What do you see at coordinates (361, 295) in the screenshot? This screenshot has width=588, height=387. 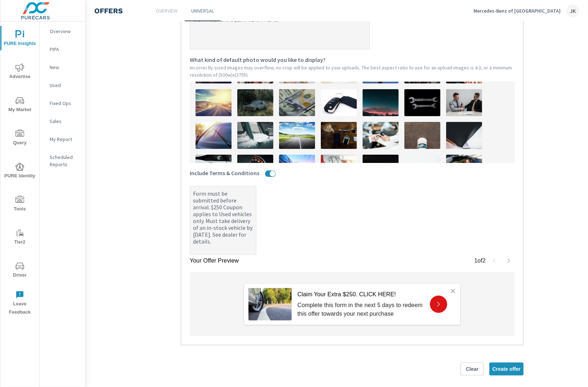 I see `p: Claim Your Extra $250. CLICK HERE!` at bounding box center [361, 295].